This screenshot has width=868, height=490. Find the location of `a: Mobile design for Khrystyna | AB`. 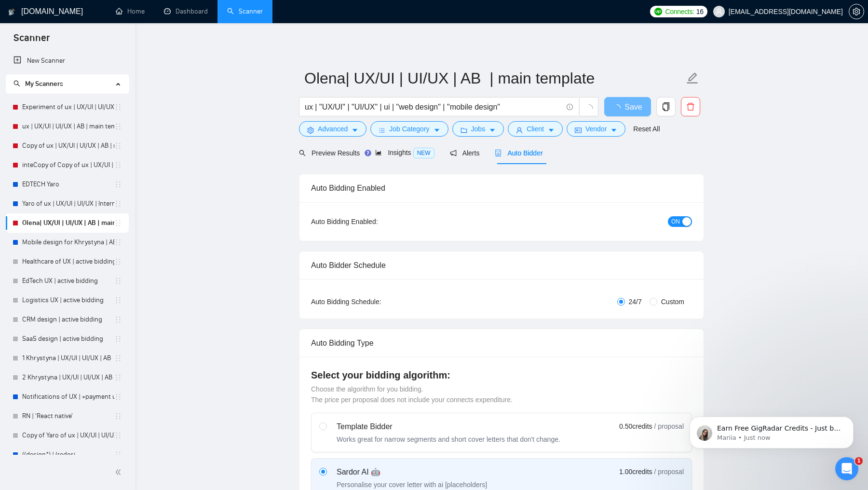

a: Mobile design for Khrystyna | AB is located at coordinates (68, 242).